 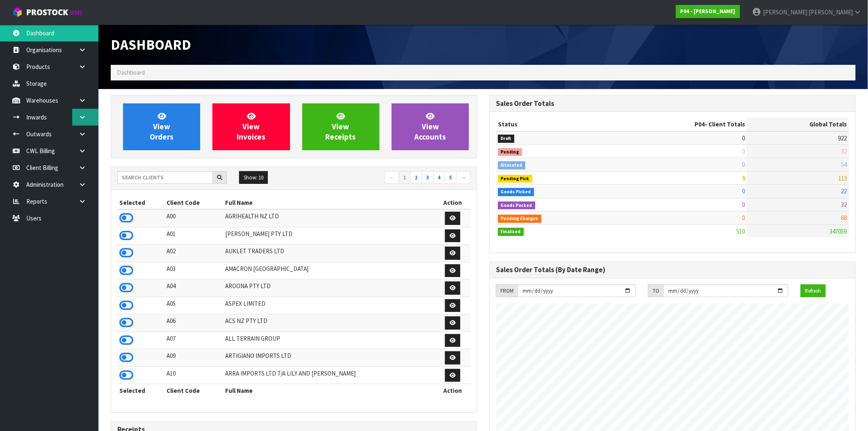 What do you see at coordinates (520, 219) in the screenshot?
I see `span: Pending Charges` at bounding box center [520, 219].